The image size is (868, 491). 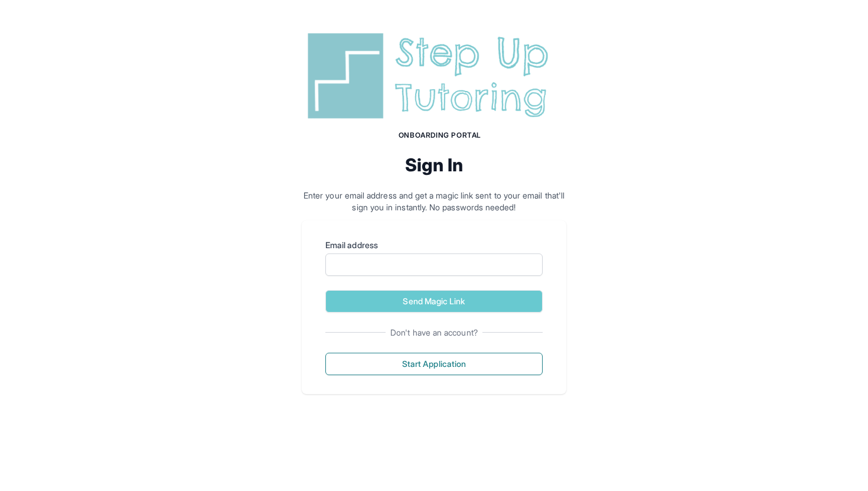 What do you see at coordinates (434, 364) in the screenshot?
I see `button: Start Application` at bounding box center [434, 364].